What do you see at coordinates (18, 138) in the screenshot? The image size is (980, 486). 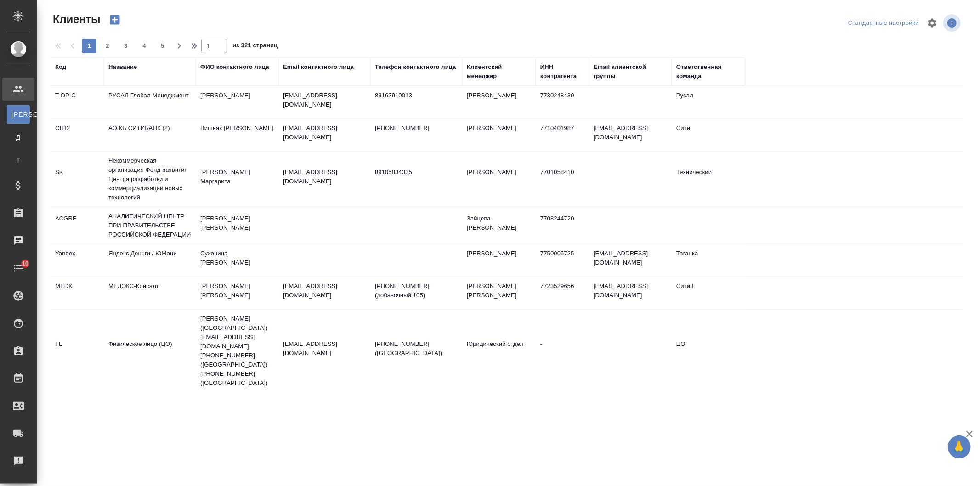 I see `a: Д` at bounding box center [18, 138].